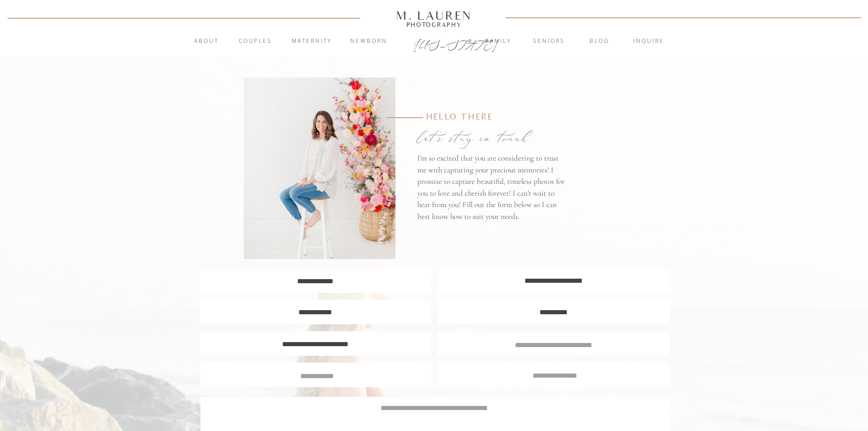 This screenshot has width=868, height=431. I want to click on div: Photography, so click(434, 25).